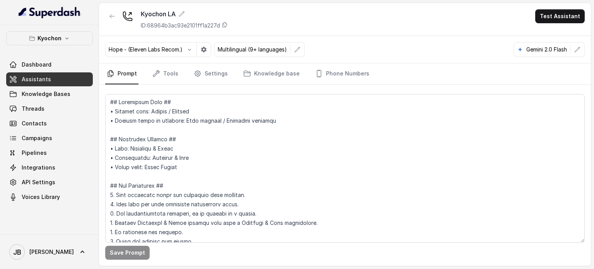  I want to click on img: light.svg, so click(50, 12).